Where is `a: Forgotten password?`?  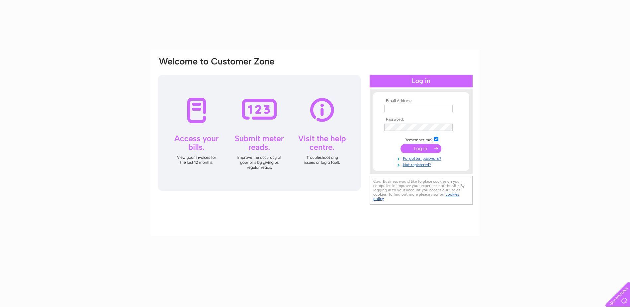 a: Forgotten password? is located at coordinates (422, 158).